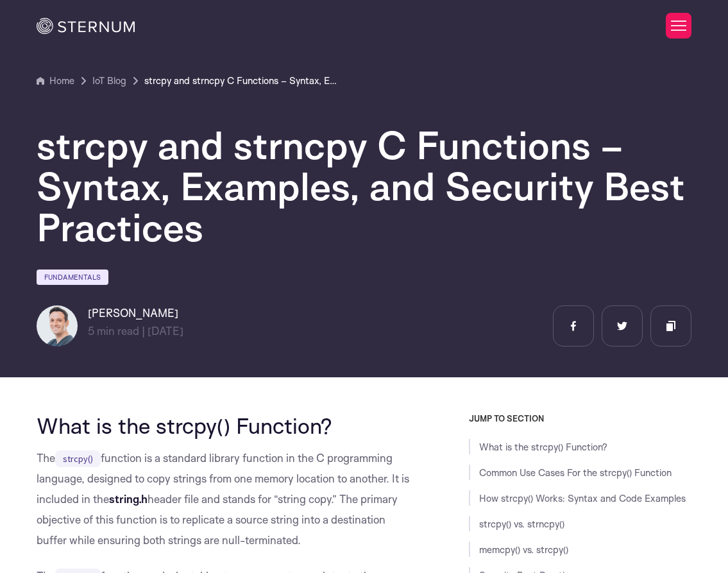 The width and height of the screenshot is (728, 573). I want to click on a: strcpy and strncpy C Functions – Syntax, Examples, and Security Best Practices, so click(240, 81).